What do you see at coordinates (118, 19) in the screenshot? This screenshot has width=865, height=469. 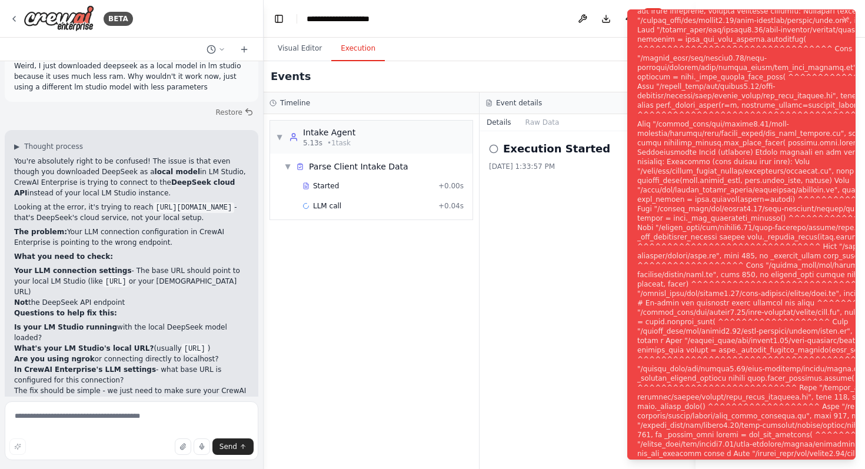 I see `div: BETA` at bounding box center [118, 19].